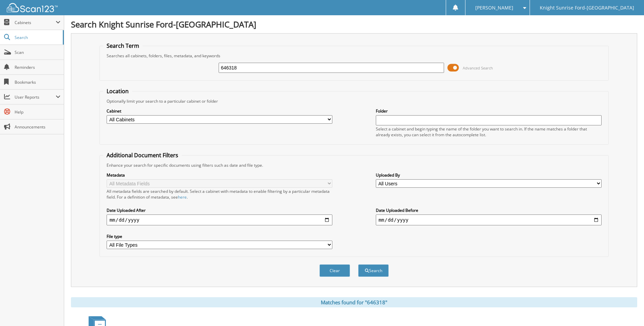 This screenshot has height=326, width=644. What do you see at coordinates (335, 270) in the screenshot?
I see `button: Clear` at bounding box center [335, 270].